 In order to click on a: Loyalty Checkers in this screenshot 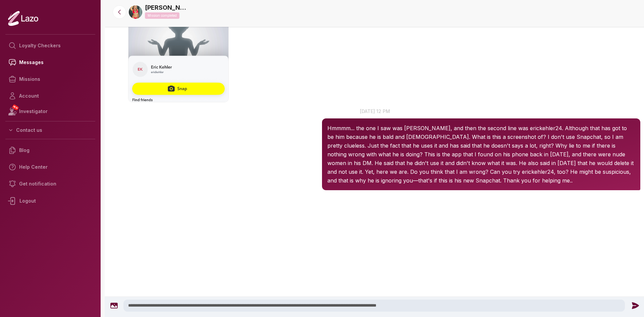, I will do `click(50, 46)`.